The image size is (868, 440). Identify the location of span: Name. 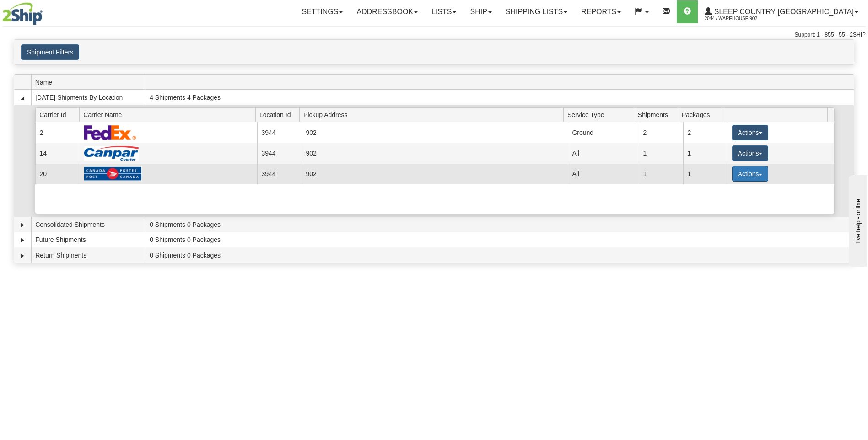
(90, 82).